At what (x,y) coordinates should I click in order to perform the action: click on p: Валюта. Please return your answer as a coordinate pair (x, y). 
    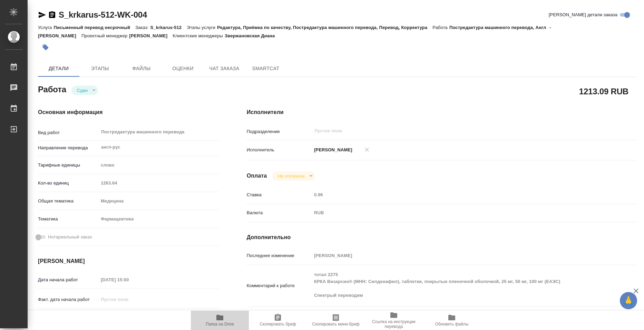
    Looking at the image, I should click on (279, 213).